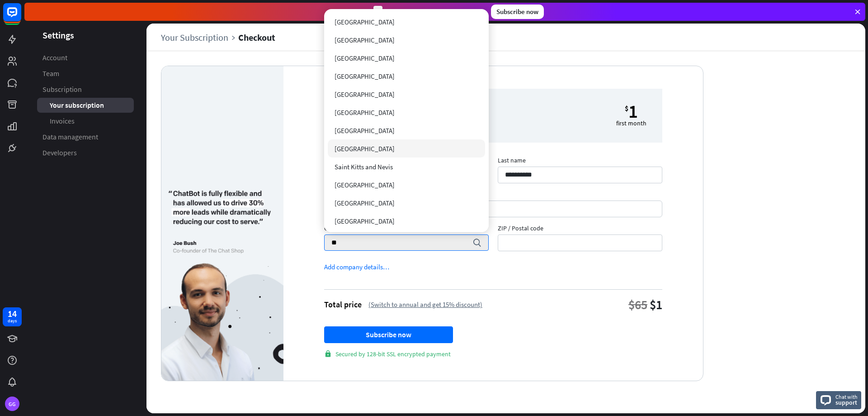 The width and height of the screenshot is (868, 416). I want to click on div: GG, so click(12, 404).